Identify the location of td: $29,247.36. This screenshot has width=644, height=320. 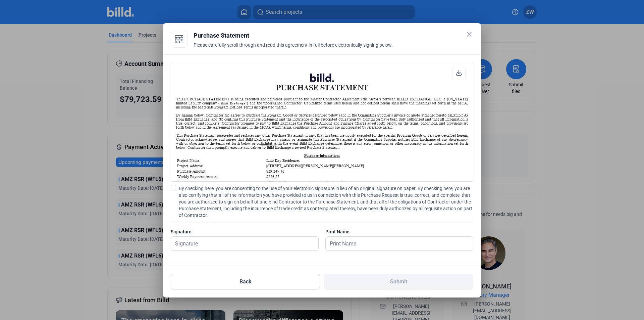
(367, 171).